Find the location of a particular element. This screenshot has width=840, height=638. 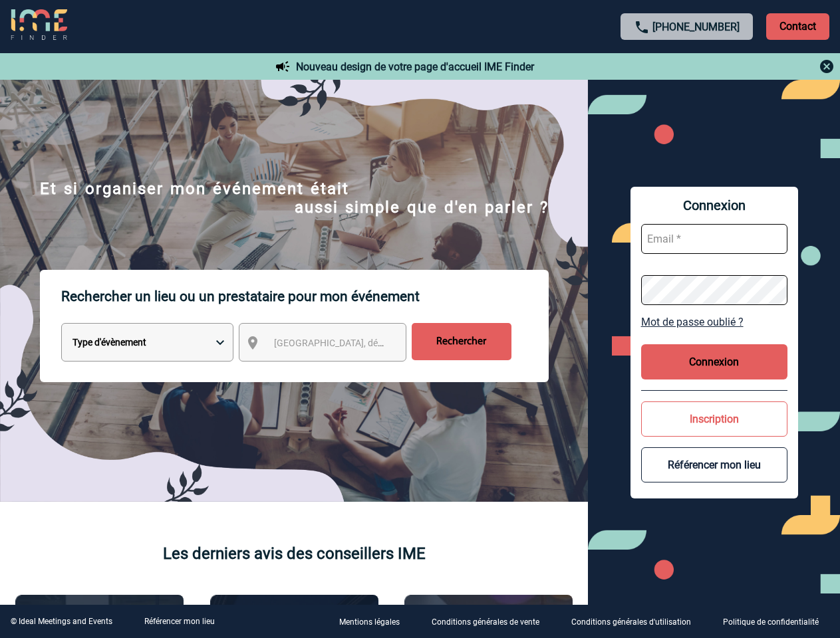

p: Conditions générales de vente is located at coordinates (486, 622).